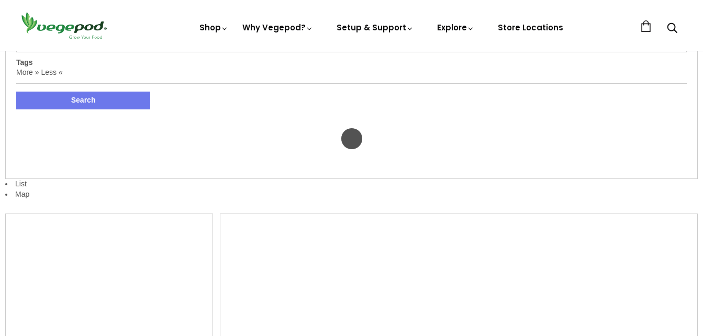 This screenshot has width=703, height=336. What do you see at coordinates (83, 100) in the screenshot?
I see `button: Search` at bounding box center [83, 100].